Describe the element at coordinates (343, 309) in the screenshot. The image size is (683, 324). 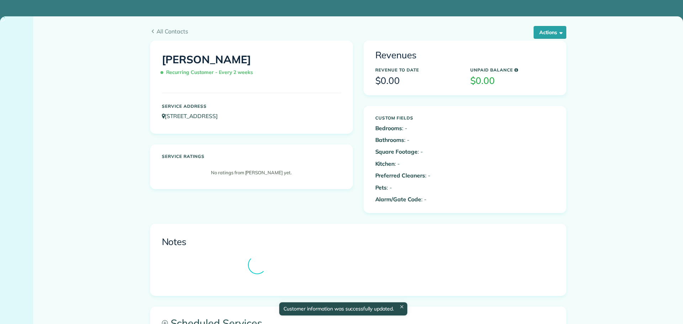
I see `div: Customer information was successfully updated.` at that location.